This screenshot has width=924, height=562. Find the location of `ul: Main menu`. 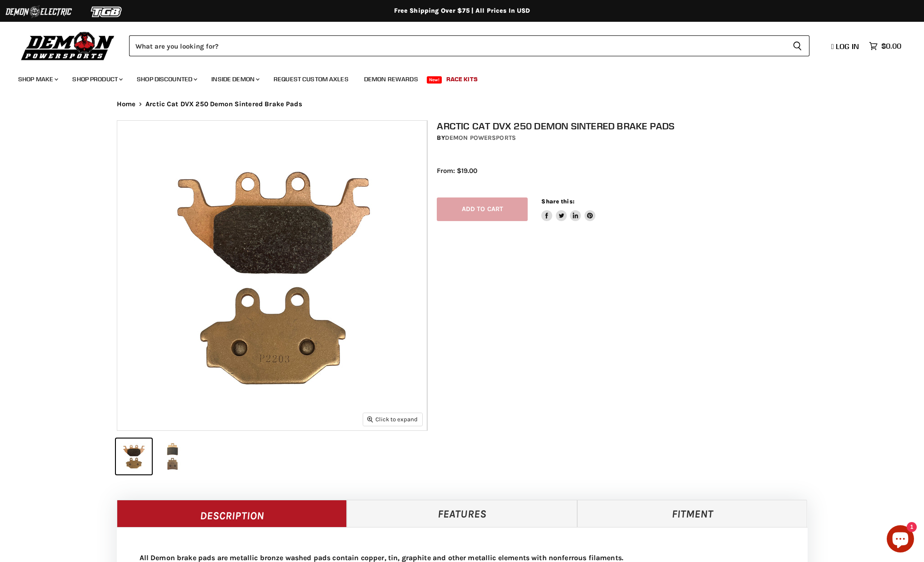

ul: Main menu is located at coordinates (455, 77).